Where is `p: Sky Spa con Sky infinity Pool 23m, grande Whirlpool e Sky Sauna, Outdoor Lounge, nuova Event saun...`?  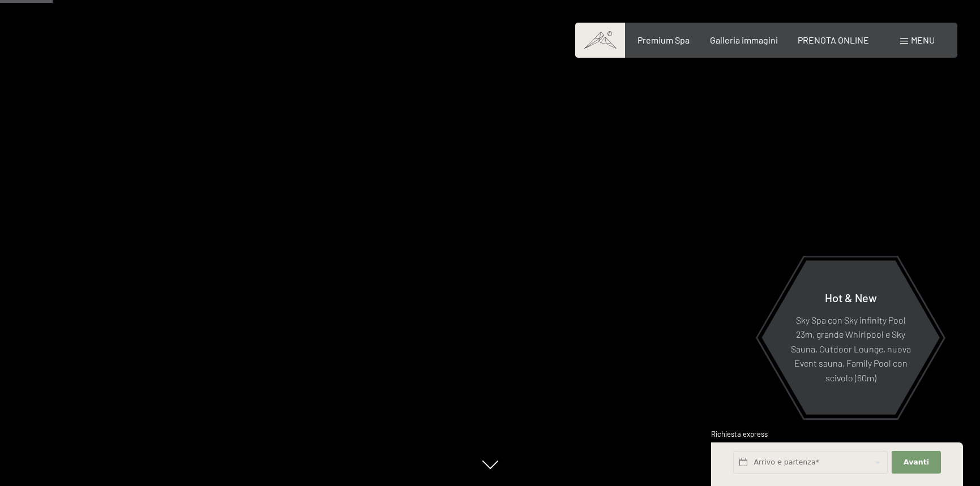 p: Sky Spa con Sky infinity Pool 23m, grande Whirlpool e Sky Sauna, Outdoor Lounge, nuova Event saun... is located at coordinates (850, 349).